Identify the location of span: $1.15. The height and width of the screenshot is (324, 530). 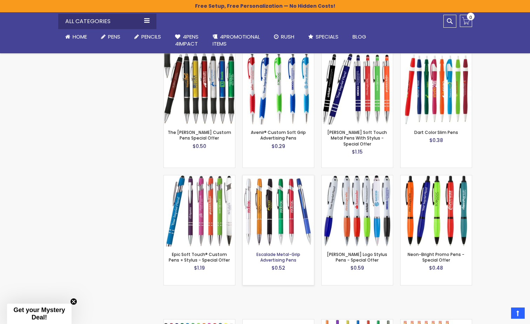
(357, 152).